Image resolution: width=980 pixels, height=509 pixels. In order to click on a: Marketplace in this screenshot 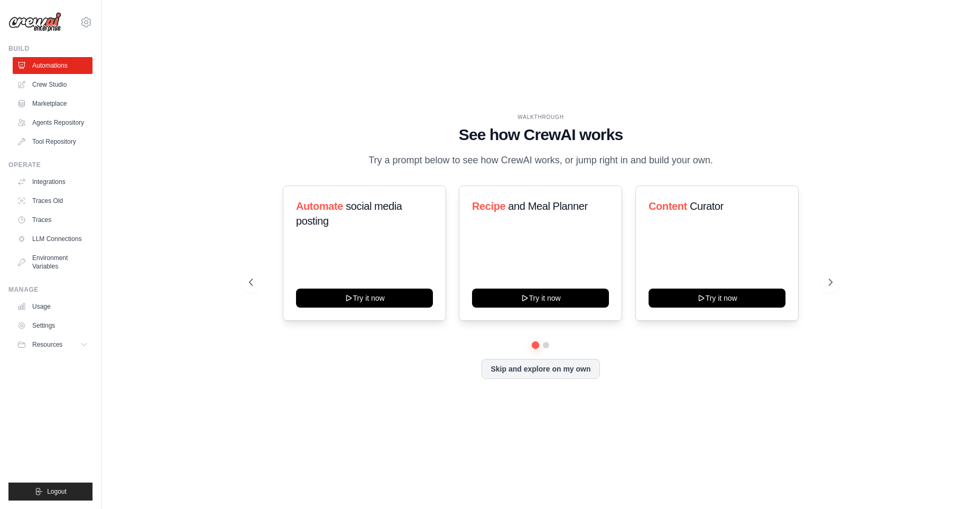, I will do `click(52, 104)`.